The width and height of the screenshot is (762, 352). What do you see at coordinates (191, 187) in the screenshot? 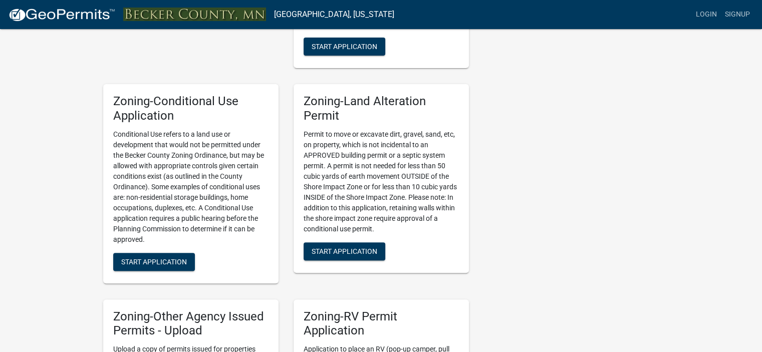
I see `p: Conditional Use refers to a land use or development that would not be permitted under the Becker ...` at bounding box center [191, 187].